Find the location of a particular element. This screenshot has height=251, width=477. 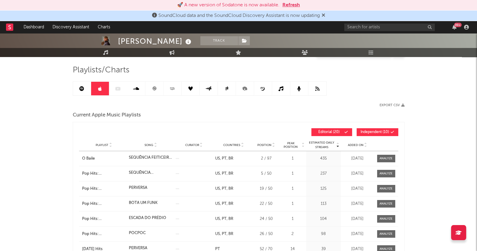

span: Dismiss is located at coordinates (323, 16).